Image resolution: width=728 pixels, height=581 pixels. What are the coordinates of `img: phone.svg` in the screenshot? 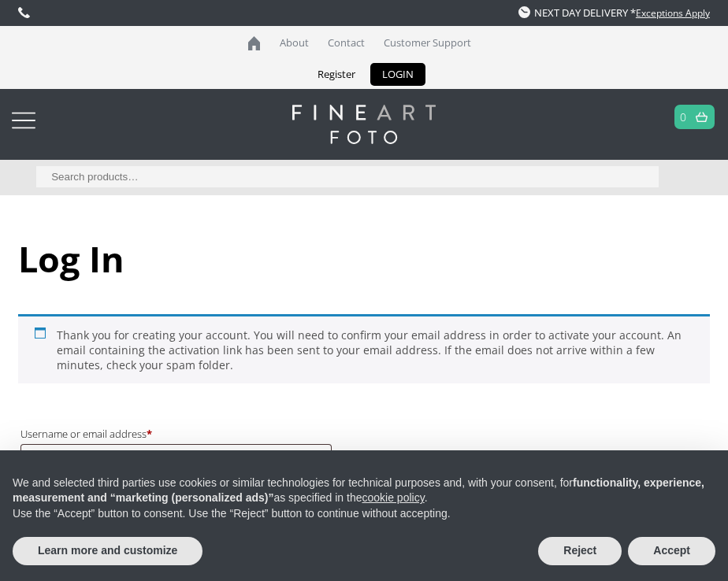 It's located at (24, 12).